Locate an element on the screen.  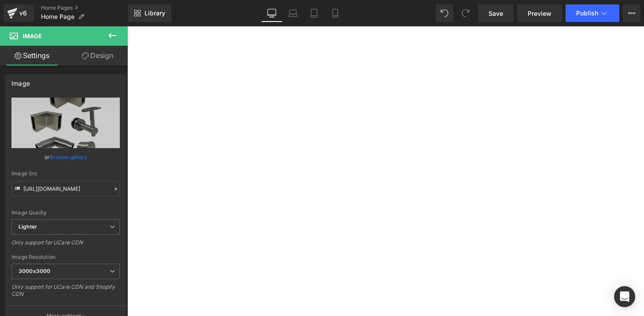
div: v6 is located at coordinates (23, 13).